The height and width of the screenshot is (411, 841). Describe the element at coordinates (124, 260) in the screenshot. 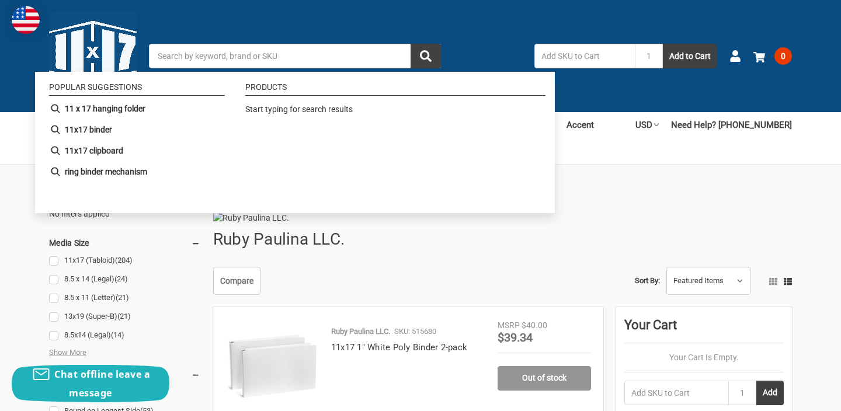

I see `span: (204)` at that location.